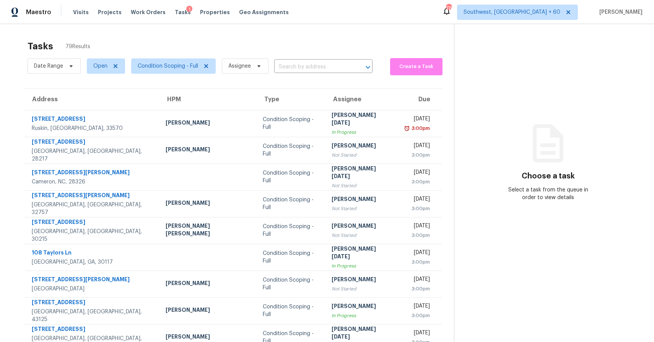 The image size is (654, 342). Describe the element at coordinates (39, 12) in the screenshot. I see `span: Maestro` at that location.